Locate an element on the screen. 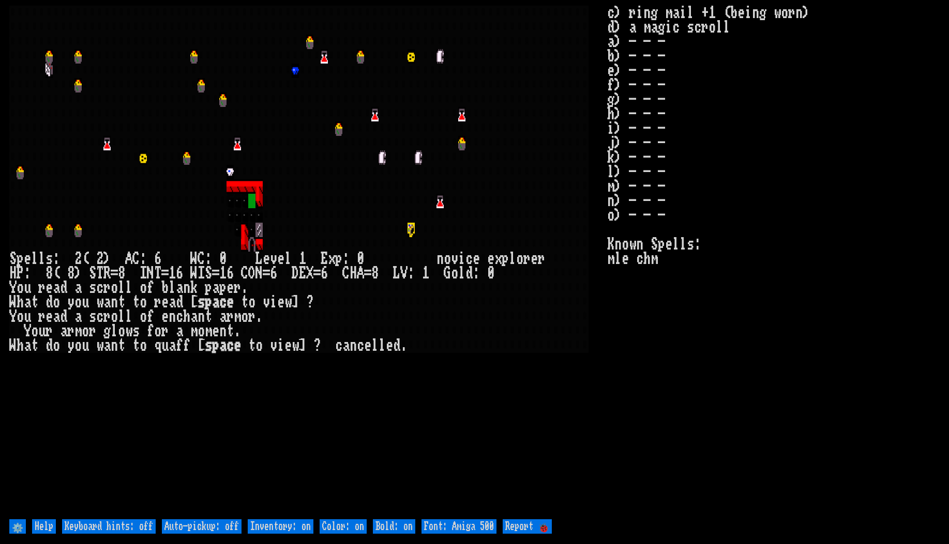  div: S is located at coordinates (93, 273).